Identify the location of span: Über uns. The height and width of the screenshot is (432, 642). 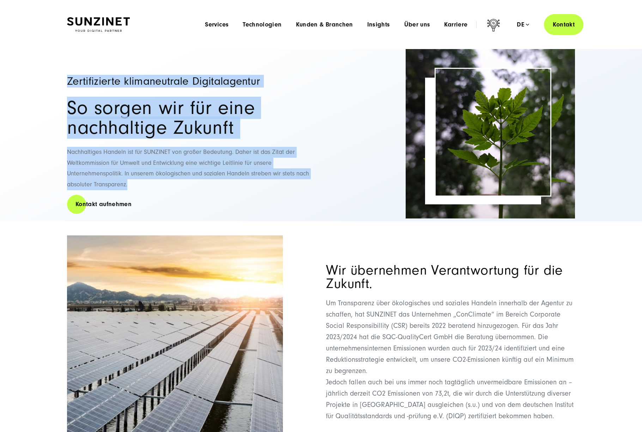
(417, 25).